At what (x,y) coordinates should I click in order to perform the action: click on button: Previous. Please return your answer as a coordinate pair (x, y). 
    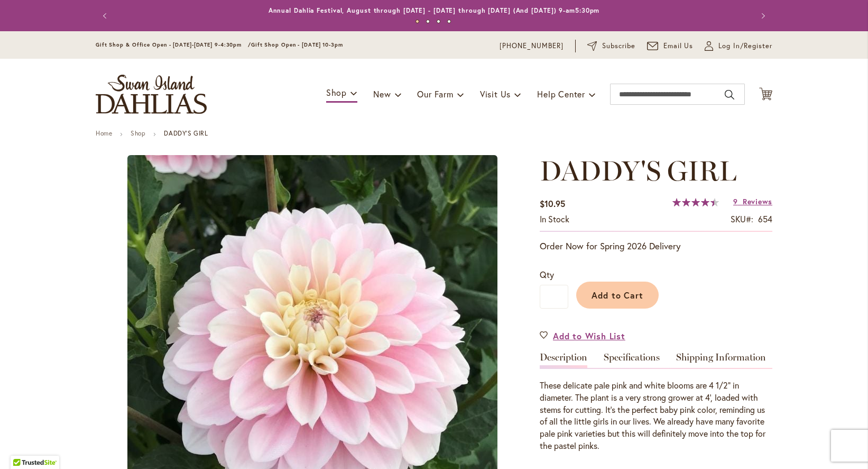
    Looking at the image, I should click on (106, 16).